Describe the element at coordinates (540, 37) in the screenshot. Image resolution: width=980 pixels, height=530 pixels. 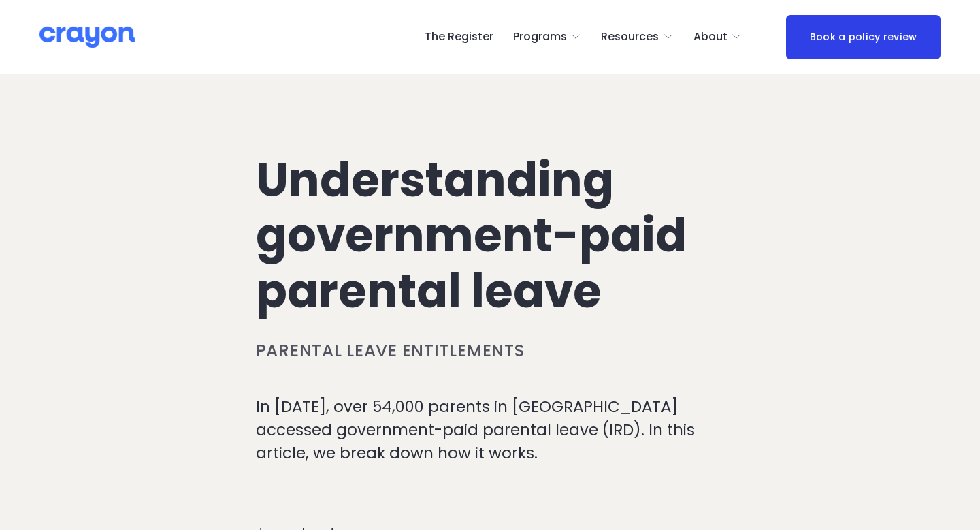
I see `span: Programs` at that location.